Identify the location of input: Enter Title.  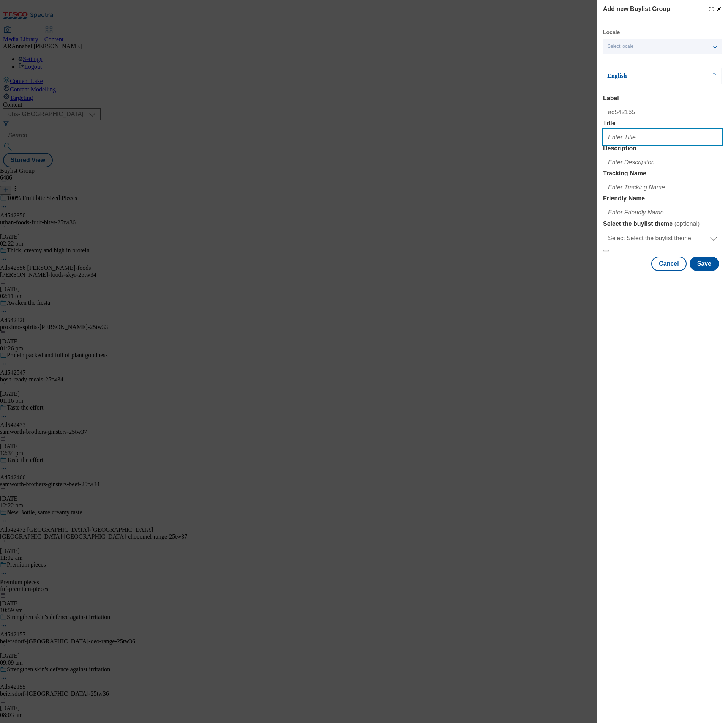
(662, 137).